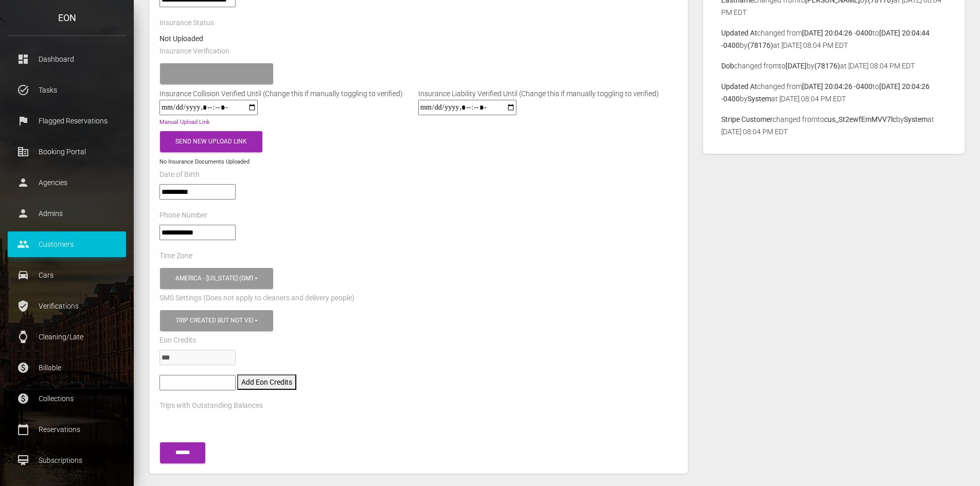  Describe the element at coordinates (181, 39) in the screenshot. I see `strong: Not Uploaded` at that location.